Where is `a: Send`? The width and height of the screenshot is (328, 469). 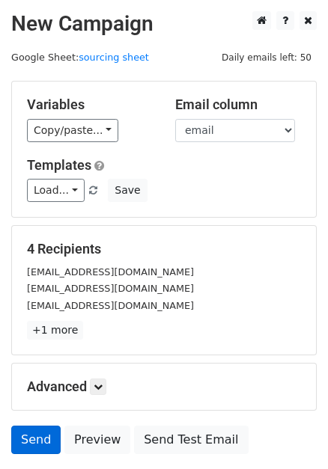
a: Send is located at coordinates (36, 440).